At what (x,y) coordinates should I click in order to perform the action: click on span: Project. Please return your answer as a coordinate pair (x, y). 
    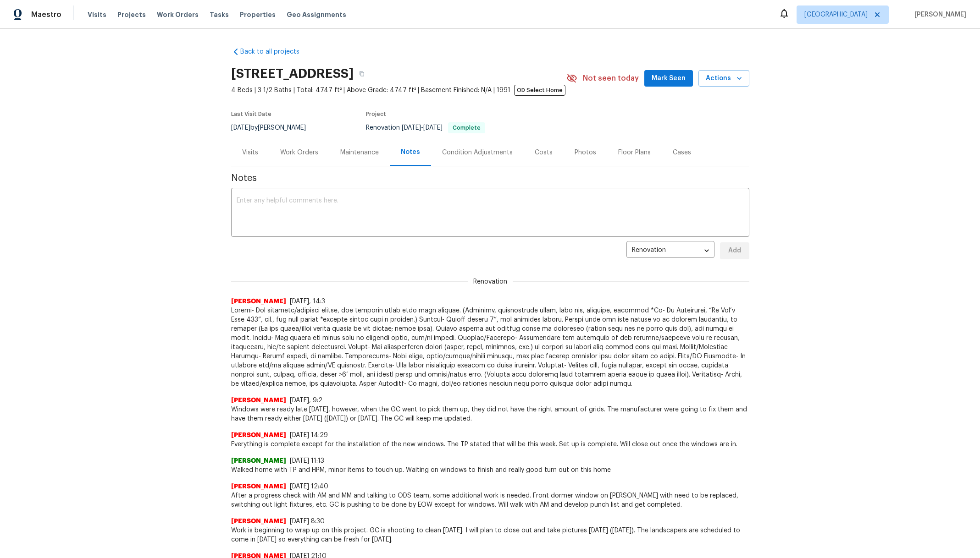
    Looking at the image, I should click on (376, 114).